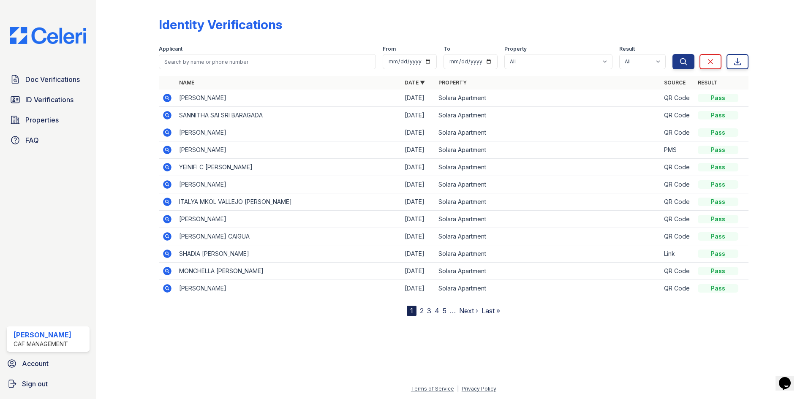 The image size is (811, 399). I want to click on a: 3, so click(429, 311).